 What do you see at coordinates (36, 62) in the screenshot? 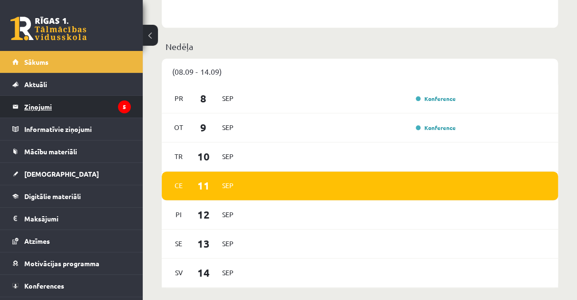
I see `span: Sākums` at bounding box center [36, 62].